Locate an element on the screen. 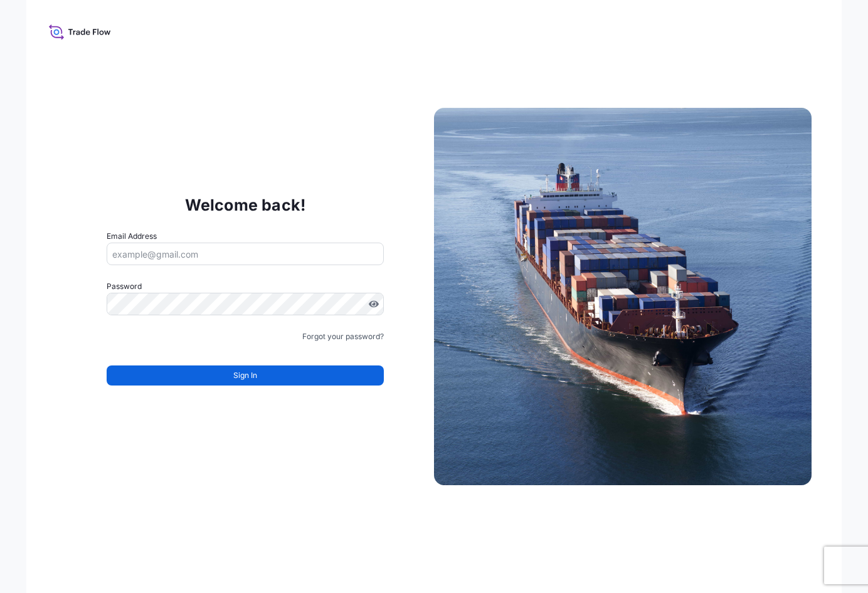 This screenshot has width=868, height=593. p: Welcome back! is located at coordinates (245, 205).